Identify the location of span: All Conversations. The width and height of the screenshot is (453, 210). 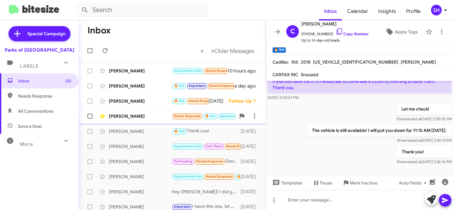
(36, 111).